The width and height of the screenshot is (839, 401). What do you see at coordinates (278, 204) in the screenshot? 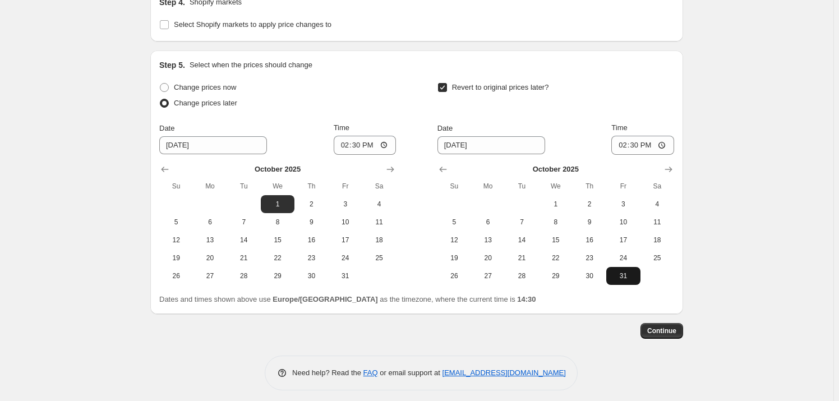
I see `button: Wednesday October 1 2025` at bounding box center [278, 204].